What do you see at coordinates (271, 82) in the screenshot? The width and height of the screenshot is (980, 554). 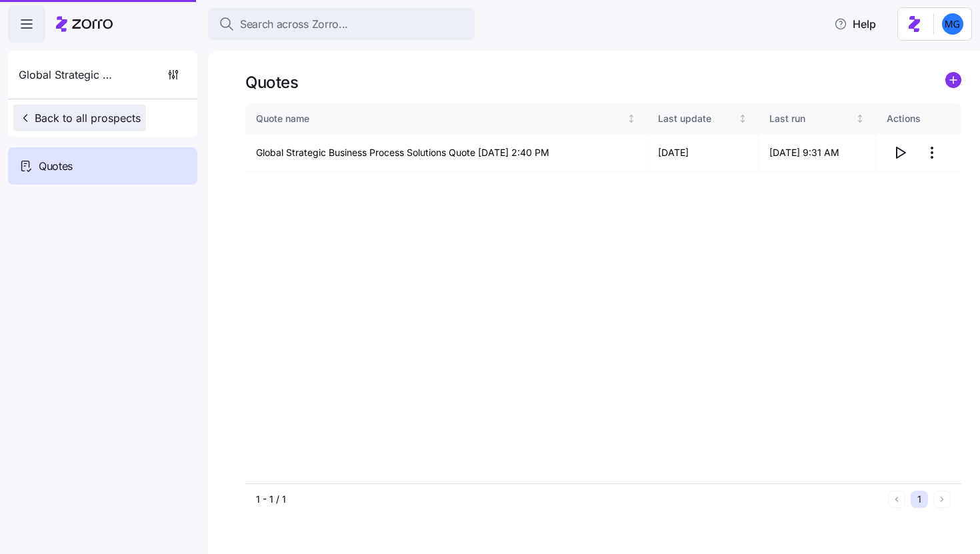 I see `h1: Quotes` at bounding box center [271, 82].